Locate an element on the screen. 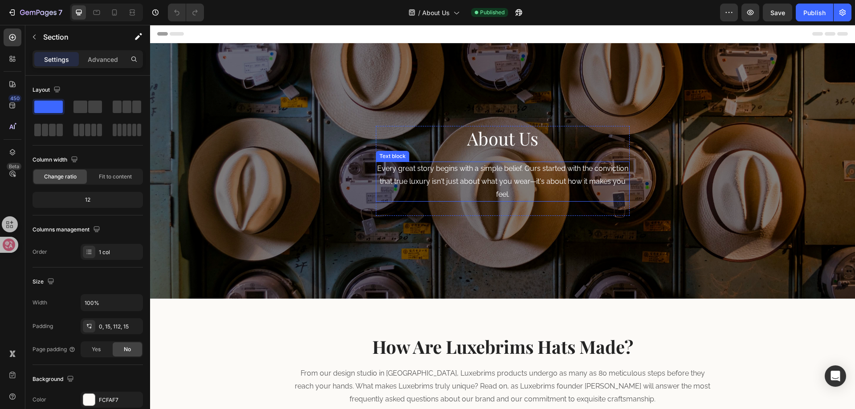  span: No is located at coordinates (127, 349).